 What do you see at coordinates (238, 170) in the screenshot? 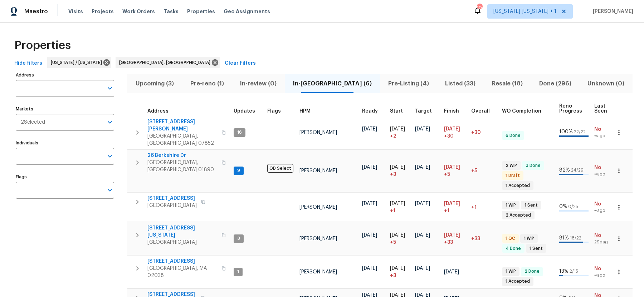
I see `span: 9` at bounding box center [238, 170].